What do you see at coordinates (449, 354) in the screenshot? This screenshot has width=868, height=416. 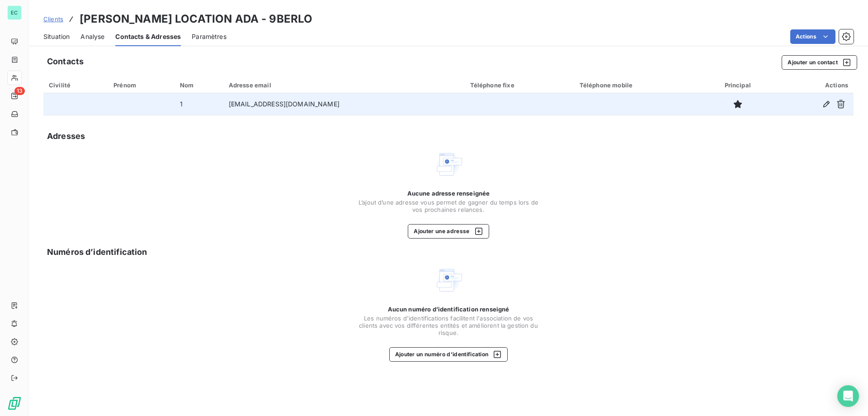 I see `button: Ajouter un numéro d’identification` at bounding box center [449, 354].